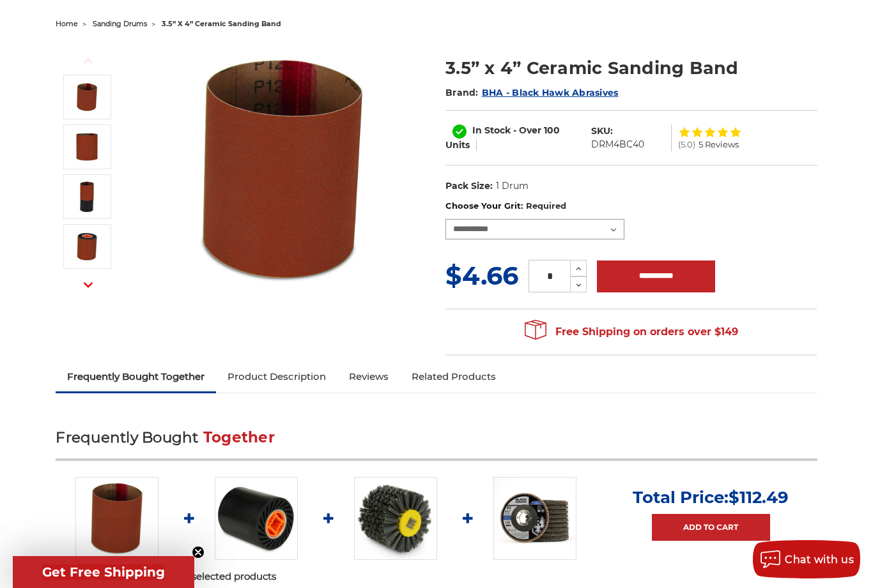 The height and width of the screenshot is (588, 873). Describe the element at coordinates (686, 144) in the screenshot. I see `span: (5.0)` at that location.